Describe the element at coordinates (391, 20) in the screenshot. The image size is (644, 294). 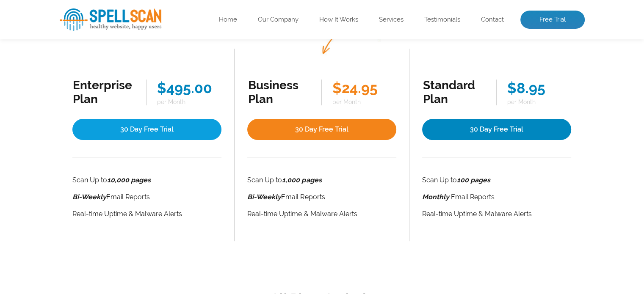
I see `a: Services` at that location.